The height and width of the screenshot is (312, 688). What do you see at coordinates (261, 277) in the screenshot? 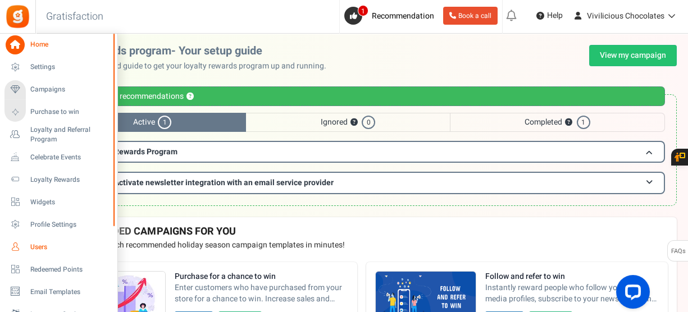
I see `strong: Purchase for a chance to win` at bounding box center [261, 277].